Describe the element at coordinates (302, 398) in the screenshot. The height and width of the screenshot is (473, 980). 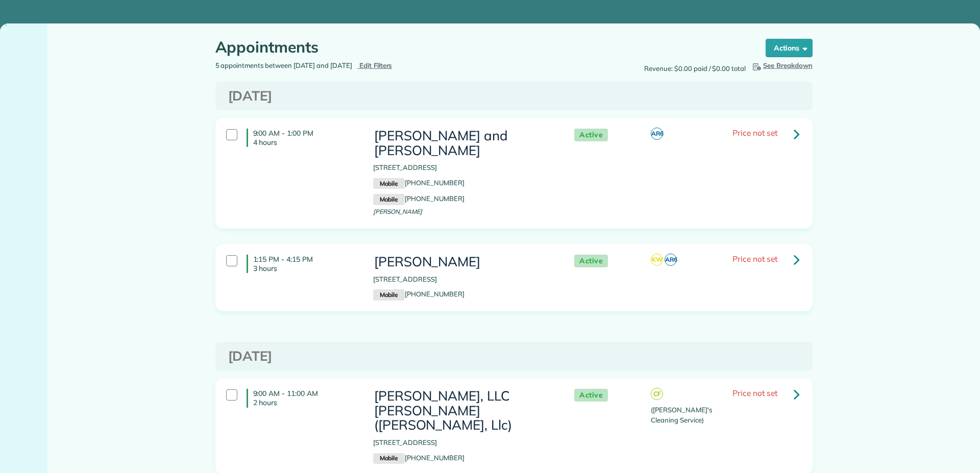
I see `h4: 9:00 AM - 11:00 AM` at that location.